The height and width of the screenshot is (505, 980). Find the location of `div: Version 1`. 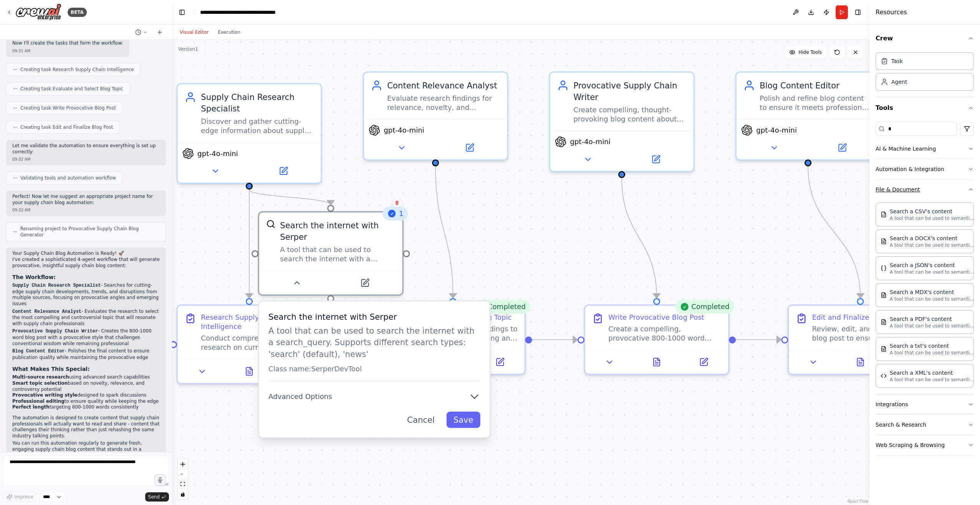

div: Version 1 is located at coordinates (189, 49).